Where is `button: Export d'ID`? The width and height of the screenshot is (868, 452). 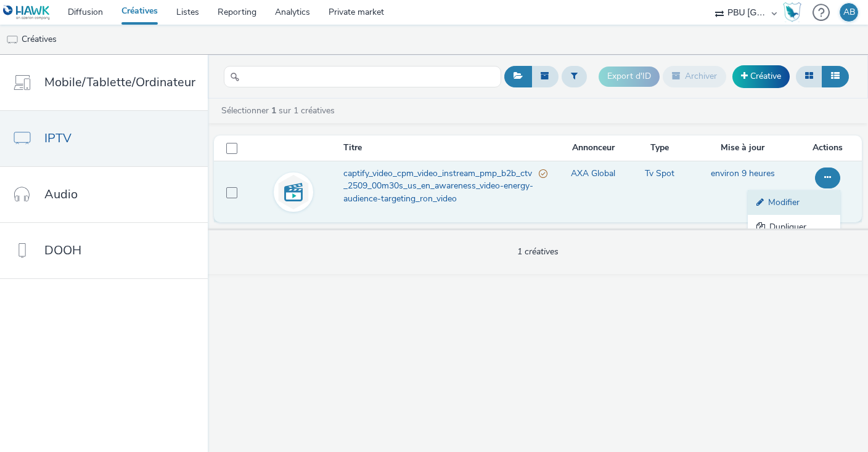 button: Export d'ID is located at coordinates (629, 76).